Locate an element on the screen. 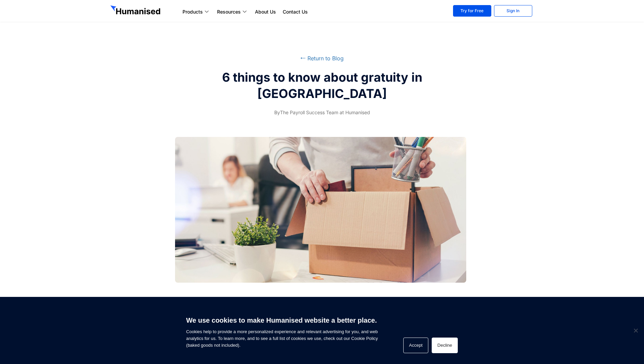  p: Are you aware of the hidden treasure awaiting employees? Sri Lankan labor law mandates that, upon... is located at coordinates (322, 329).